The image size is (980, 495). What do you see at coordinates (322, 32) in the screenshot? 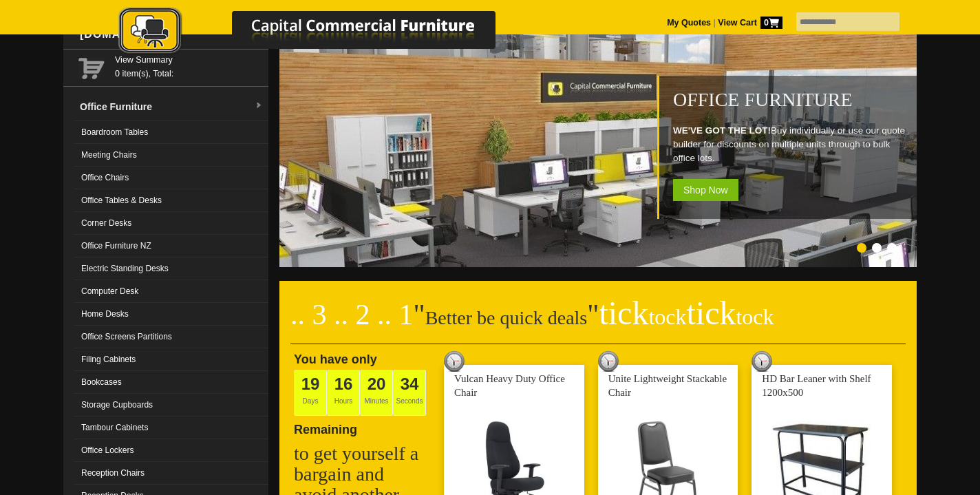
I see `img: Capital Commercial Furniture Logo` at bounding box center [322, 32].